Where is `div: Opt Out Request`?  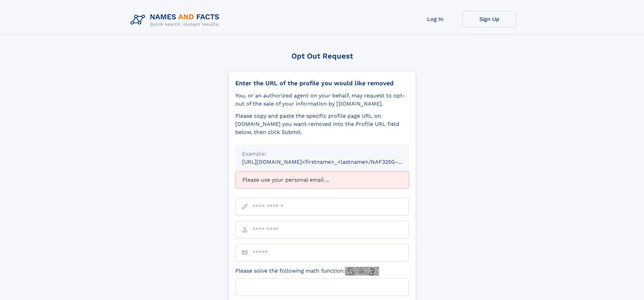
div: Opt Out Request is located at coordinates (322, 56).